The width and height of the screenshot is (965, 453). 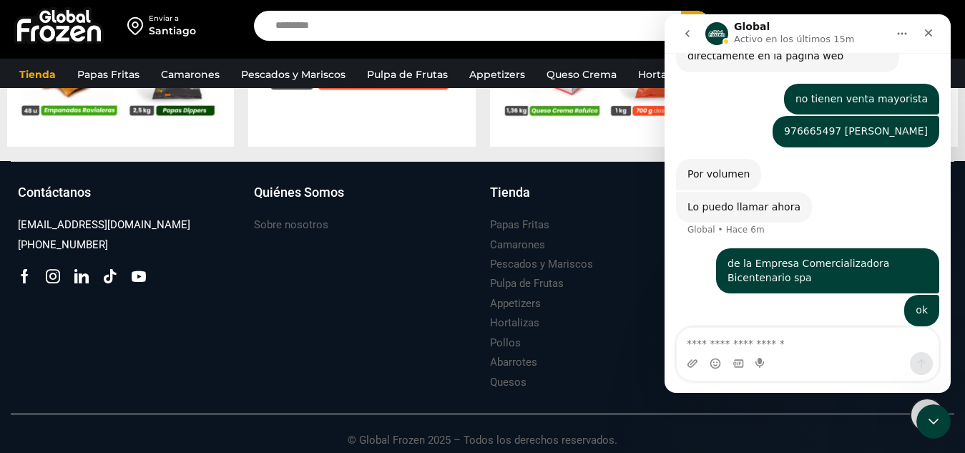 What do you see at coordinates (264, 19) in the screenshot?
I see `div: Cerrar` at bounding box center [264, 19].